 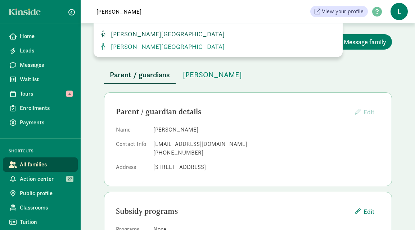 What do you see at coordinates (140, 75) in the screenshot?
I see `a: Parent / guardians` at bounding box center [140, 75].